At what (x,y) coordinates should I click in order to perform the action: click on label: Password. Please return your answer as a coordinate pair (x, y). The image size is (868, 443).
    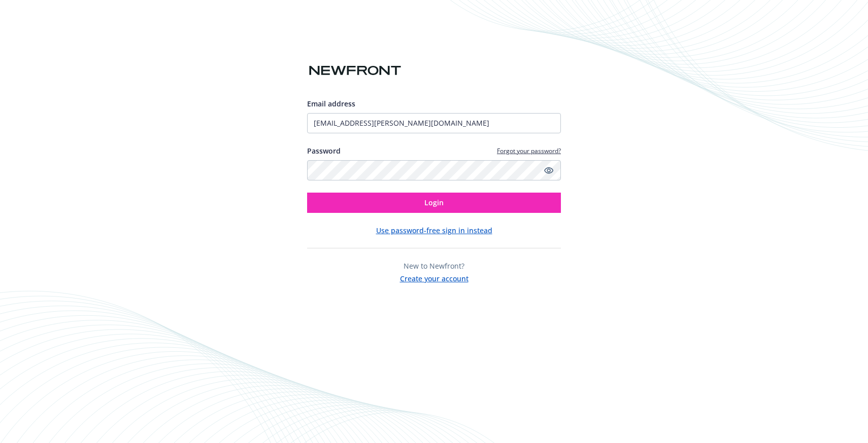
    Looking at the image, I should click on (324, 150).